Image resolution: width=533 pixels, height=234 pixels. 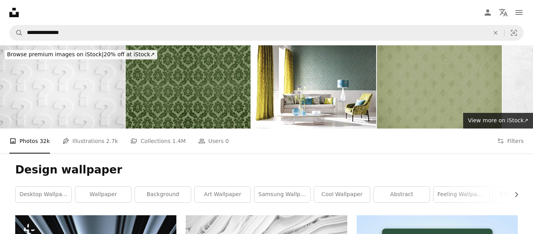 What do you see at coordinates (488, 12) in the screenshot?
I see `a: Log in / Sign up` at bounding box center [488, 12].